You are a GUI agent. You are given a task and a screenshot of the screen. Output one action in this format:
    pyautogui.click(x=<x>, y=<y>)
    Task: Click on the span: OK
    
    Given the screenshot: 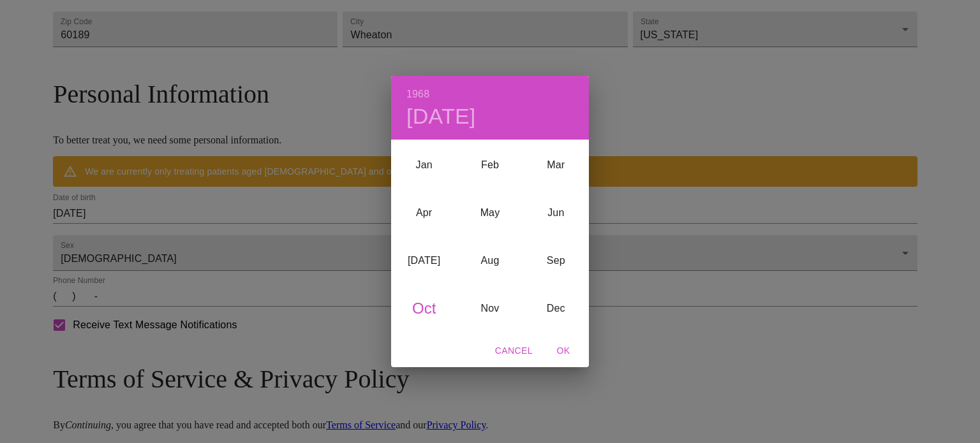 What is the action you would take?
    pyautogui.click(x=563, y=351)
    